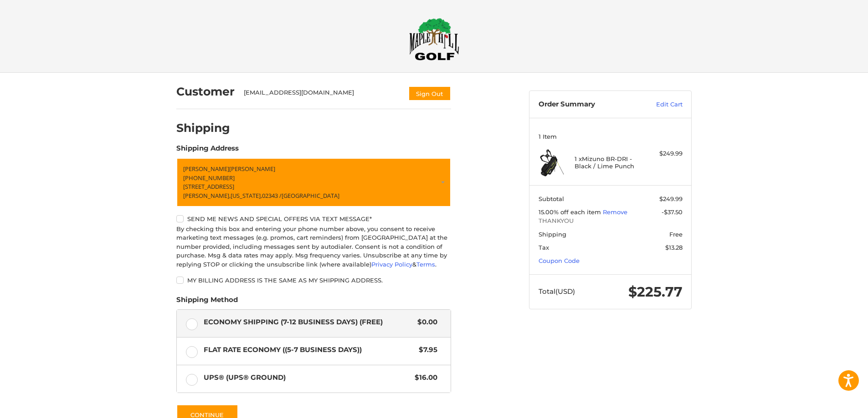 This screenshot has height=418, width=868. Describe the element at coordinates (570, 212) in the screenshot. I see `span: 15.00% off each item` at that location.